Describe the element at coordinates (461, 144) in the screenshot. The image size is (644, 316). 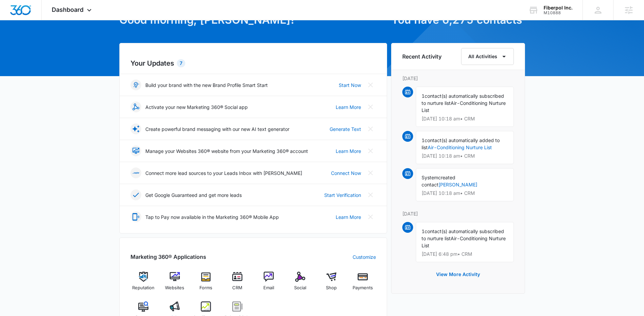
I see `span: contact(s) automatically added to list` at that location.